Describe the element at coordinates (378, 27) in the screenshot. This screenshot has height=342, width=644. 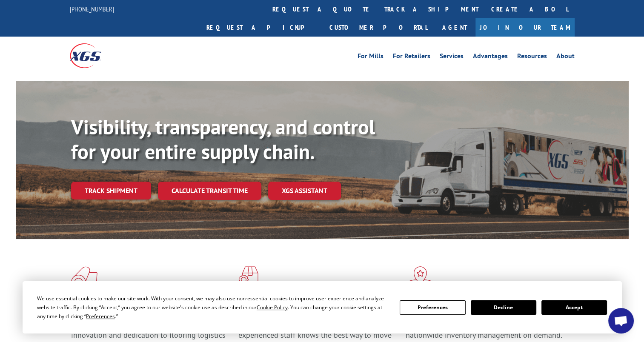
I see `a: Customer Portal` at that location.